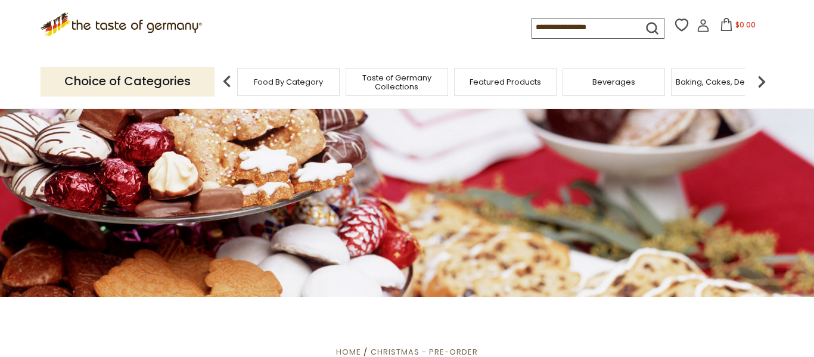 The width and height of the screenshot is (814, 357). What do you see at coordinates (288, 82) in the screenshot?
I see `span: Food By Category` at bounding box center [288, 82].